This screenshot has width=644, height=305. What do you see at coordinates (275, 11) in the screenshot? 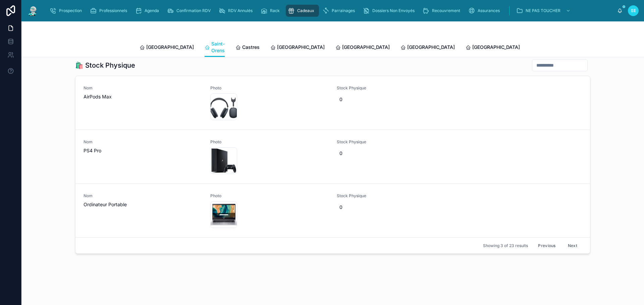
I see `span: Rack` at bounding box center [275, 11].